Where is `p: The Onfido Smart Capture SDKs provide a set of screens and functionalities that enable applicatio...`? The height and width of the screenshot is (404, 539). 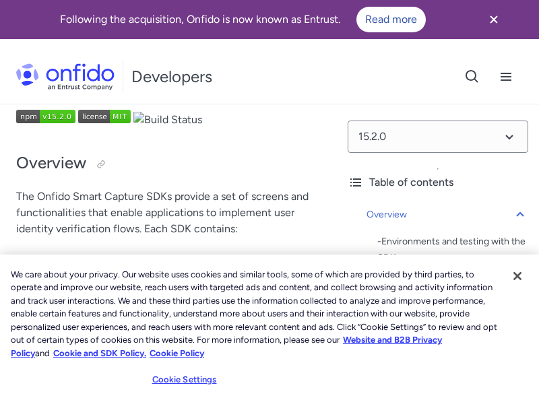 p: The Onfido Smart Capture SDKs provide a set of screens and functionalities that enable applicatio... is located at coordinates (168, 213).